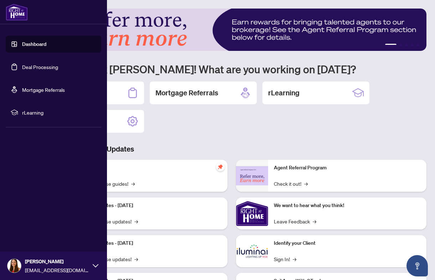 This screenshot has width=435, height=280. What do you see at coordinates (220, 167) in the screenshot?
I see `span: pushpin` at bounding box center [220, 167].